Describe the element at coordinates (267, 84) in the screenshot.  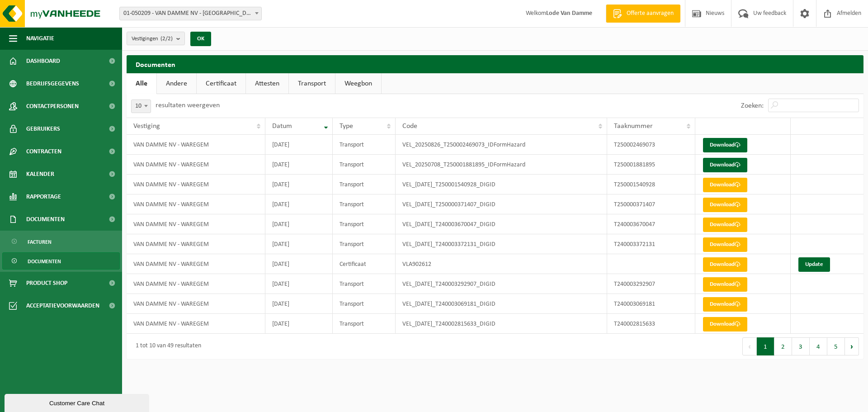
I see `a: Attesten` at that location.